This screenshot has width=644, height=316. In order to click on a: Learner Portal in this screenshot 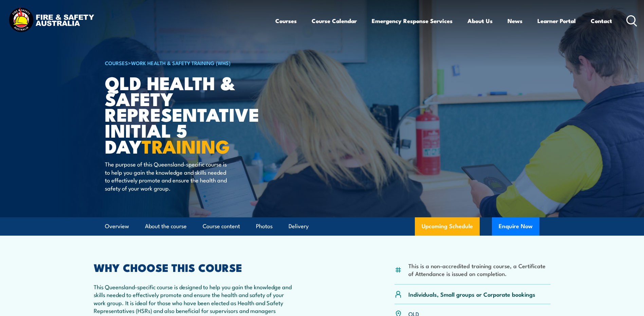, I will do `click(557, 21)`.